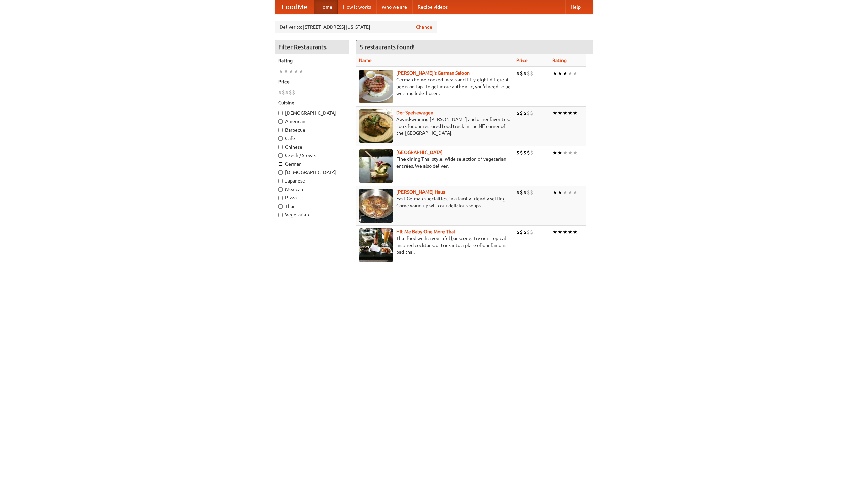  What do you see at coordinates (312, 102) in the screenshot?
I see `h5: Cuisine` at bounding box center [312, 102].